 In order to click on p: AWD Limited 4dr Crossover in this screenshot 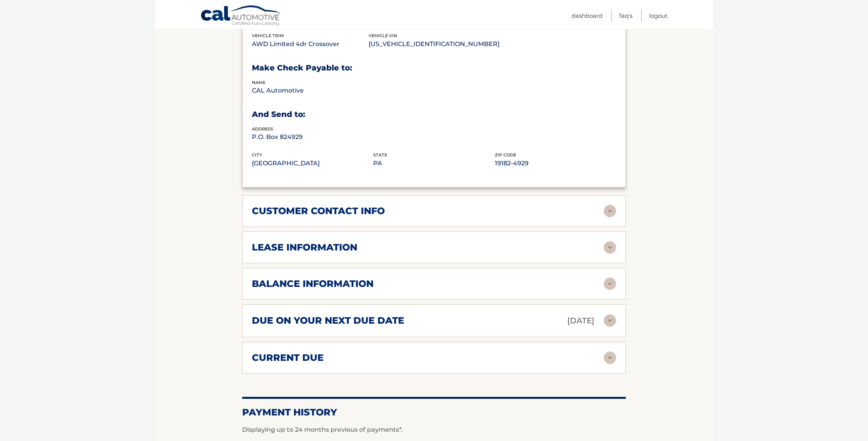, I will do `click(310, 44)`.